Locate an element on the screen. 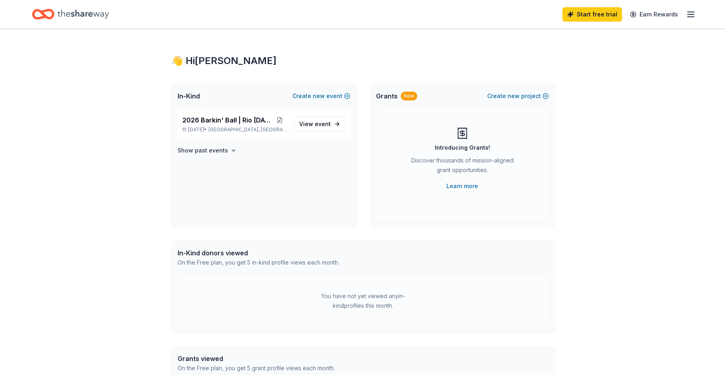 This screenshot has width=726, height=375. div: New is located at coordinates (409, 96).